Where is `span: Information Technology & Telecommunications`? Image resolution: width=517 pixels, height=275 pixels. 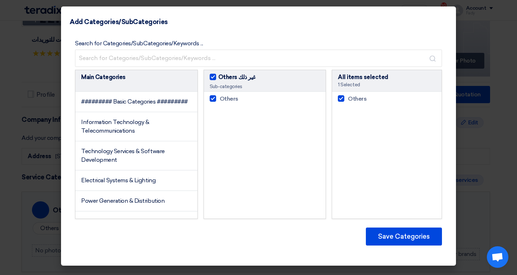
span: Information Technology & Telecommunications is located at coordinates (115, 126).